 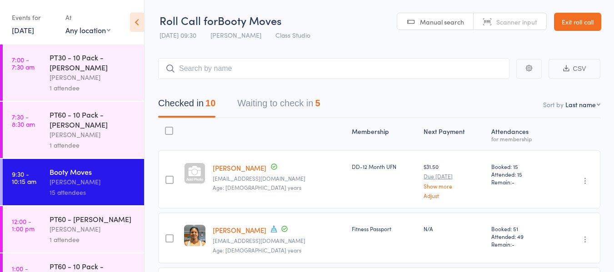 What do you see at coordinates (520, 236) in the screenshot?
I see `span: Attended: 49` at bounding box center [520, 236].